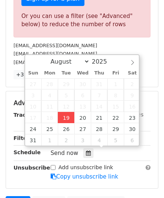 The width and height of the screenshot is (164, 198). I want to click on span: September 5, 2025, so click(115, 140).